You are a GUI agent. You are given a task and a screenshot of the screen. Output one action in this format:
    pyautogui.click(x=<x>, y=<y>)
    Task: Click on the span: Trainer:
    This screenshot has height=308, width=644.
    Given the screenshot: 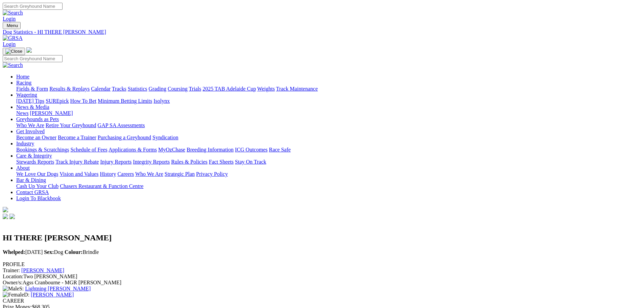 What is the action you would take?
    pyautogui.click(x=11, y=270)
    